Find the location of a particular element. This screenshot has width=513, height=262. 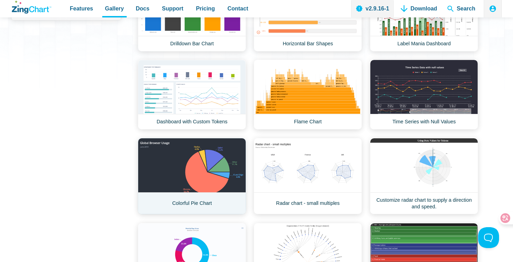

a: Customize radar chart to supply a direction and speed. is located at coordinates (424, 176).